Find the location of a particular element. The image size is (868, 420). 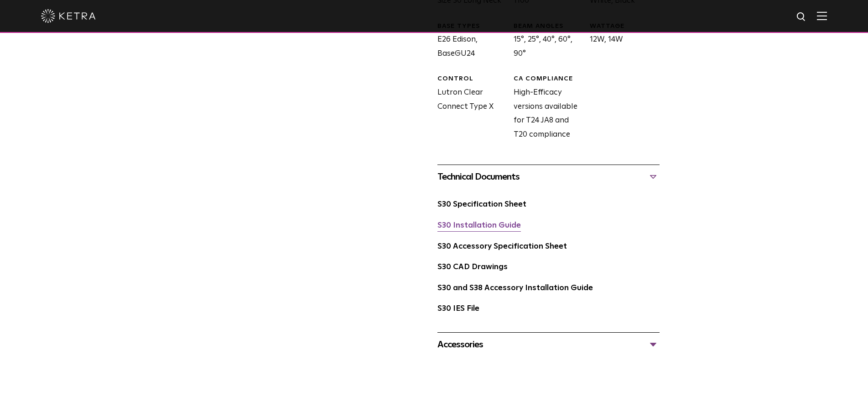

a: S30 Installation Guide is located at coordinates (479, 225).